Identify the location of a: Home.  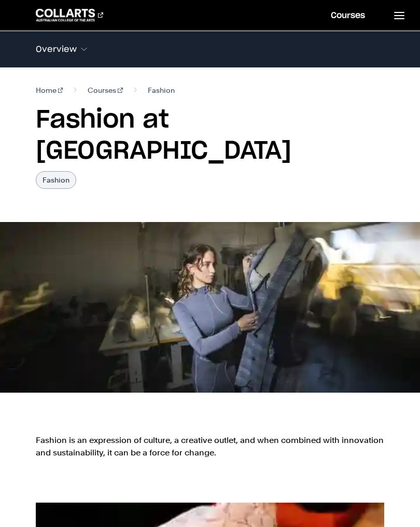
(50, 90).